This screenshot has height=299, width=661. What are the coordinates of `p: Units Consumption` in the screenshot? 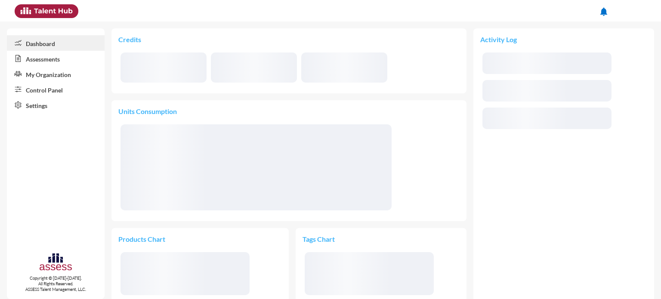 It's located at (289, 111).